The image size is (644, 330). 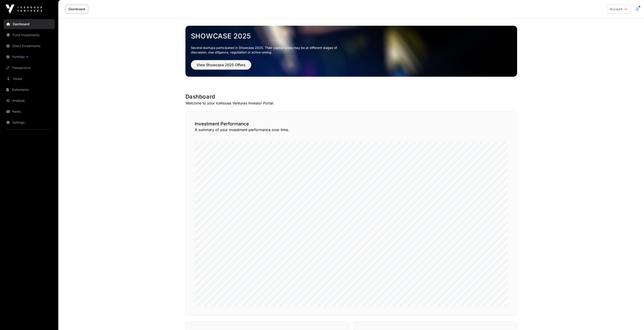 What do you see at coordinates (352, 36) in the screenshot?
I see `a: Showcase 2025` at bounding box center [352, 36].